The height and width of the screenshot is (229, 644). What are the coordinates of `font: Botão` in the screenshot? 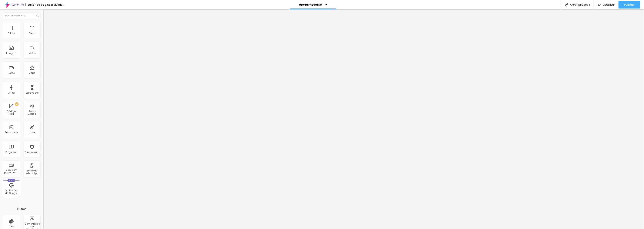 It's located at (11, 73).